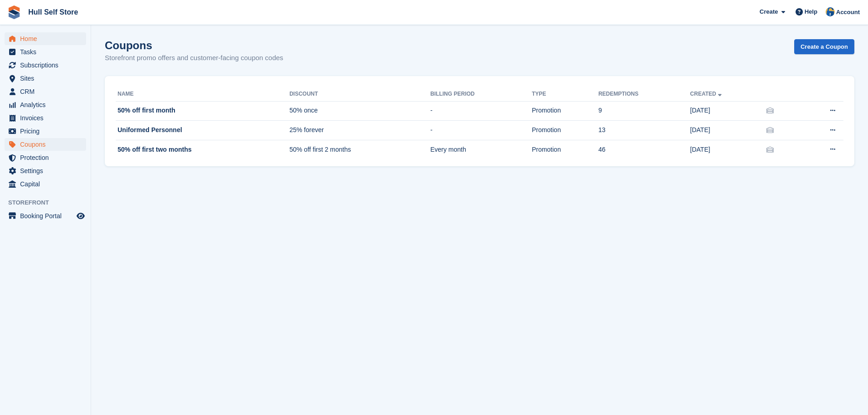  I want to click on span: Capital, so click(48, 184).